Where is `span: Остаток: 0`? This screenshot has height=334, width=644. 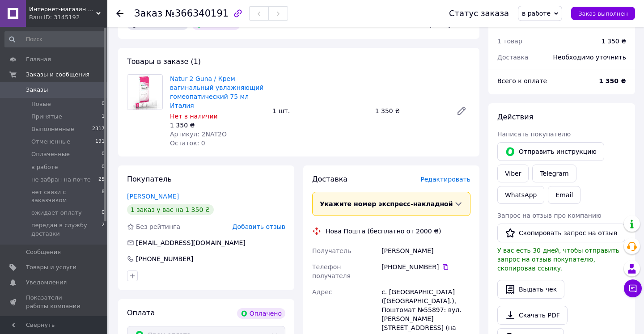 span: Остаток: 0 is located at coordinates (188, 143).